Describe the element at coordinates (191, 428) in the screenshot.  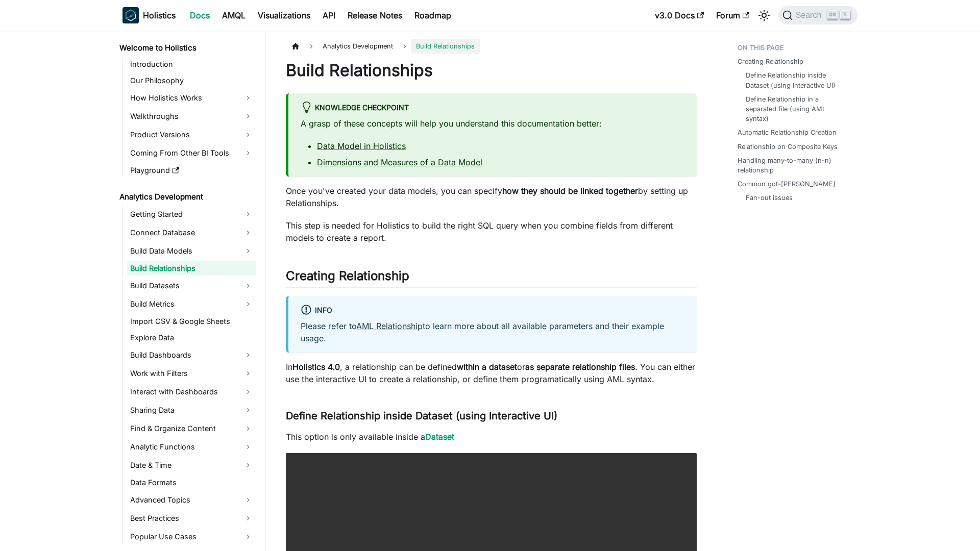
I see `a: Find & Organize Content` at that location.